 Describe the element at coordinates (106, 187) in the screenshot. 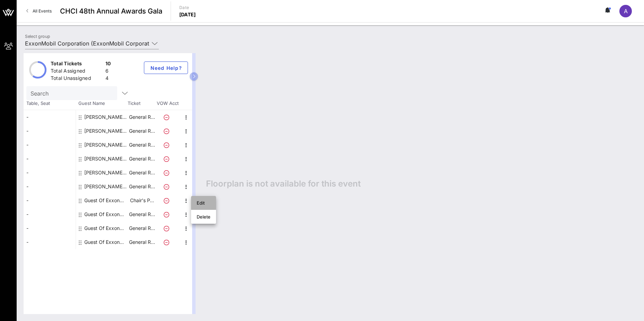

I see `div: Terry Boles Exxon Mobil Corporation` at that location.